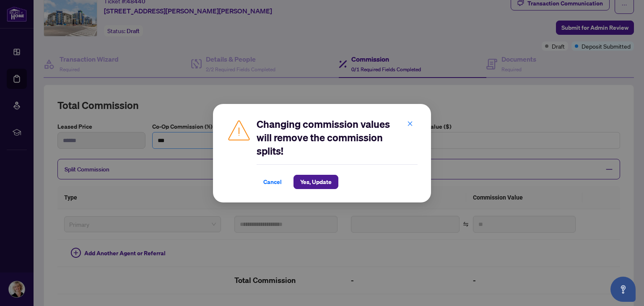 This screenshot has height=306, width=644. I want to click on button: Cancel, so click(272, 182).